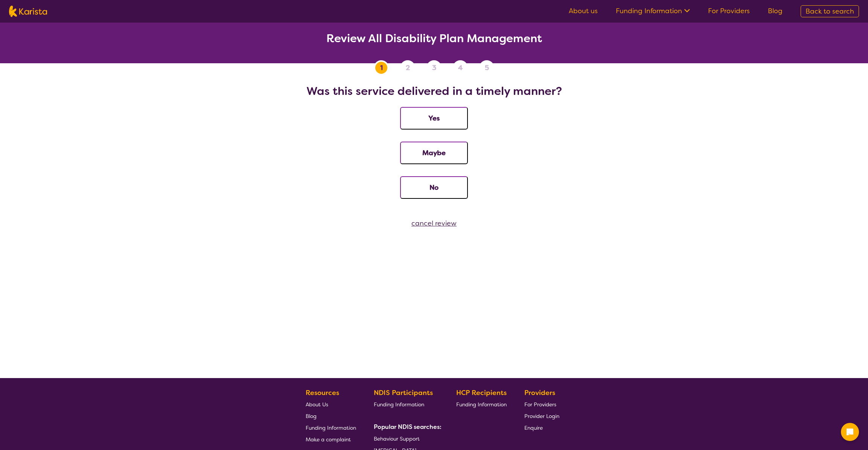 The image size is (868, 450). I want to click on span: Behaviour Support, so click(397, 439).